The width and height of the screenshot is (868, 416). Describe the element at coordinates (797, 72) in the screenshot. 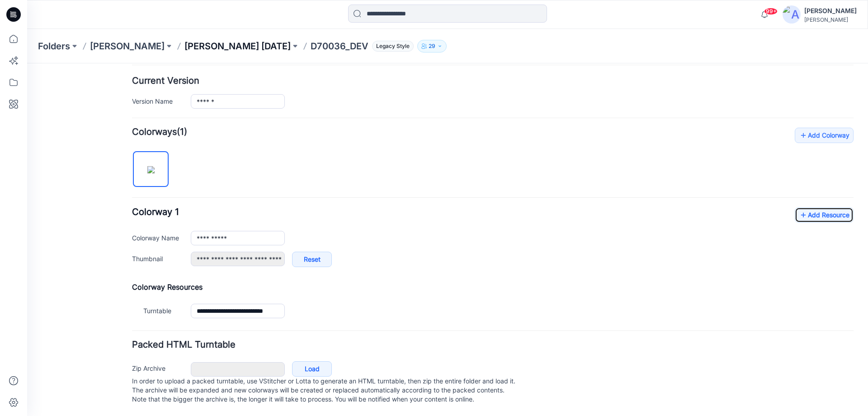

I see `a: Add Colorway` at that location.